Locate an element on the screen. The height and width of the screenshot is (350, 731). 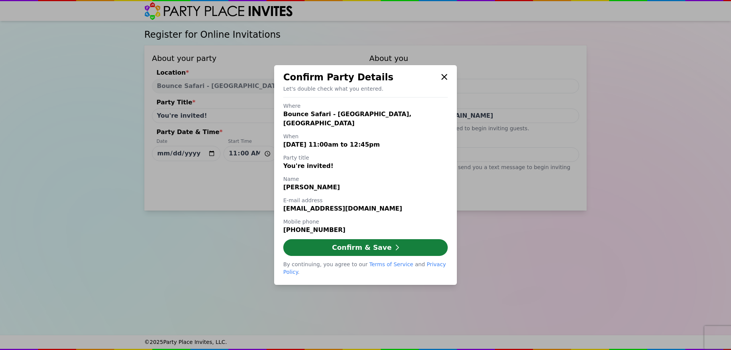
div: You're invited! is located at coordinates (366, 166).